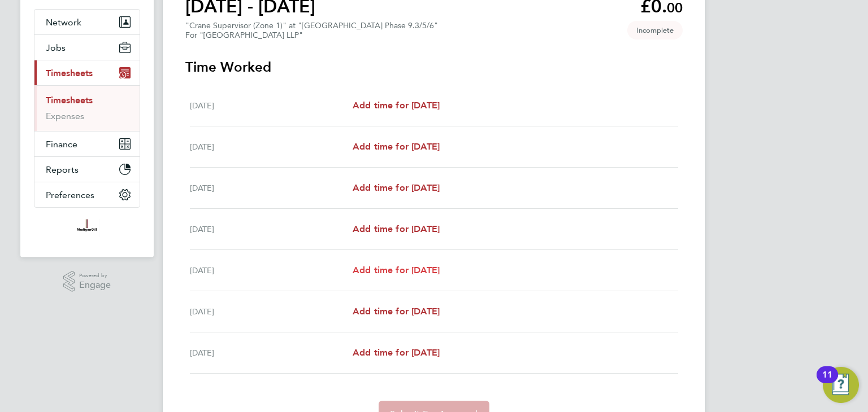 This screenshot has height=412, width=868. I want to click on a: Expenses, so click(65, 115).